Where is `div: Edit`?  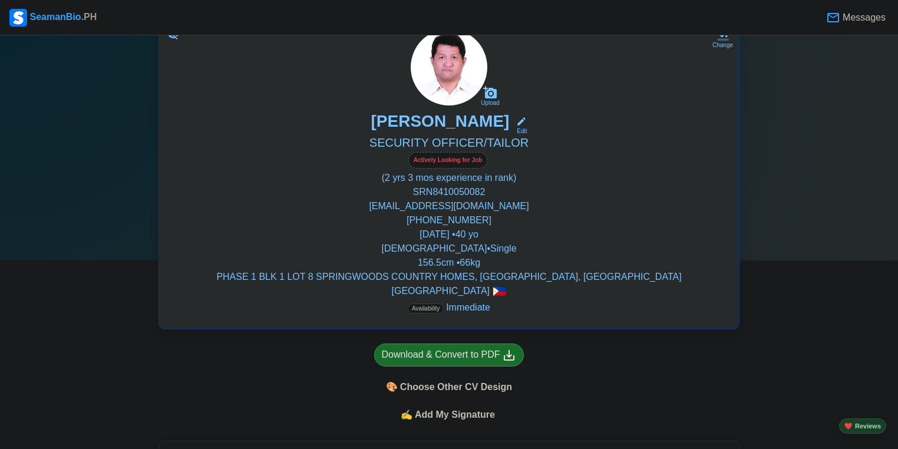
div: Edit is located at coordinates (519, 131).